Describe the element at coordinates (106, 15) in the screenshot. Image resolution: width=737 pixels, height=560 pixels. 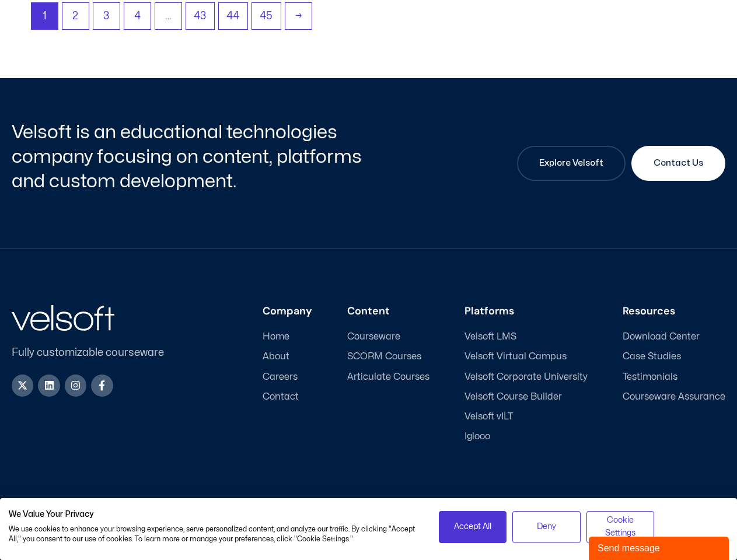
I see `a: Page 3` at that location.